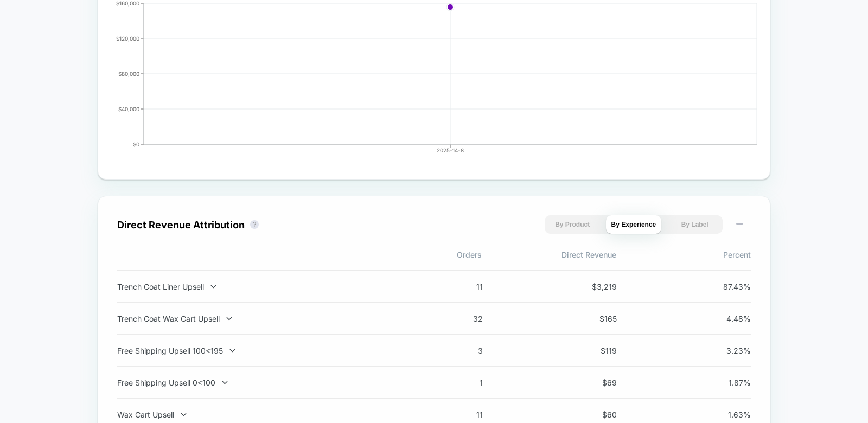 This screenshot has height=423, width=868. What do you see at coordinates (593, 286) in the screenshot?
I see `span: $ 3,219` at bounding box center [593, 286].